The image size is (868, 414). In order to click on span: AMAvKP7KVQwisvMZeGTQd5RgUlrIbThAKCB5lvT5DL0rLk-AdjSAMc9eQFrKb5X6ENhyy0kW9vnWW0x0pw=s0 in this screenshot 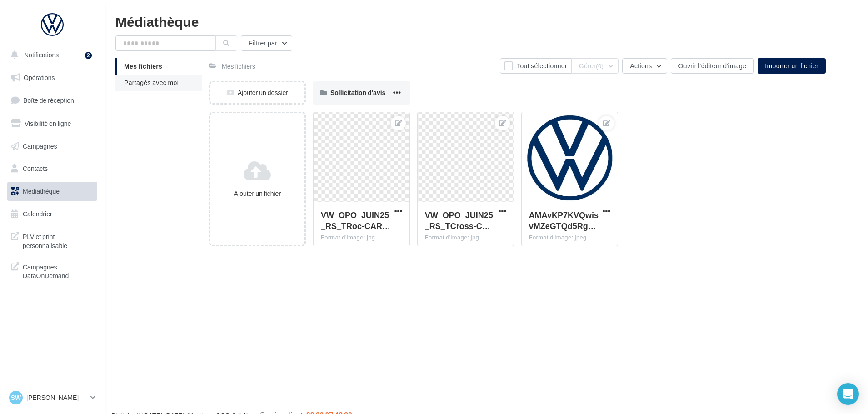, I will do `click(564, 220)`.